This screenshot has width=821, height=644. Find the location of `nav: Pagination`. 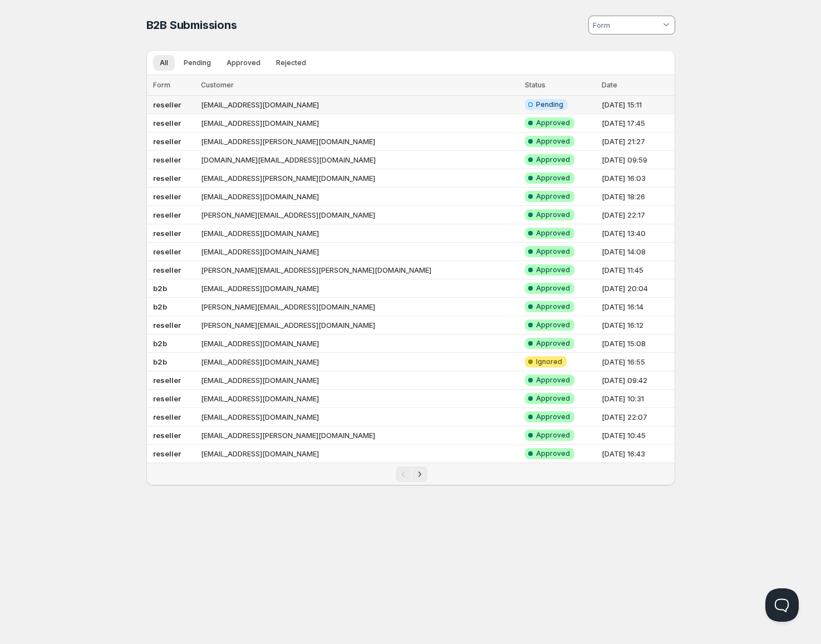

nav: Pagination is located at coordinates (411, 473).